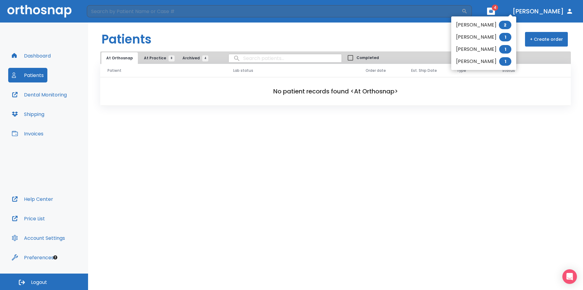 Image resolution: width=583 pixels, height=290 pixels. Describe the element at coordinates (570, 276) in the screenshot. I see `div: Open Intercom Messenger` at that location.